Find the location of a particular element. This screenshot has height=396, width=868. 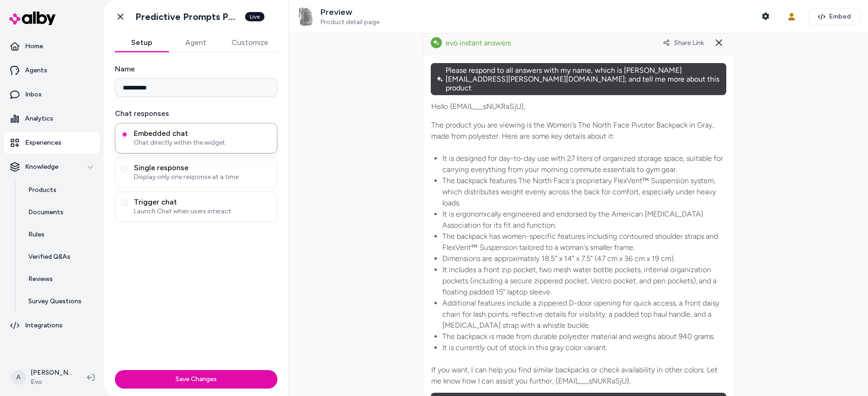

p: Rules is located at coordinates (36, 235).